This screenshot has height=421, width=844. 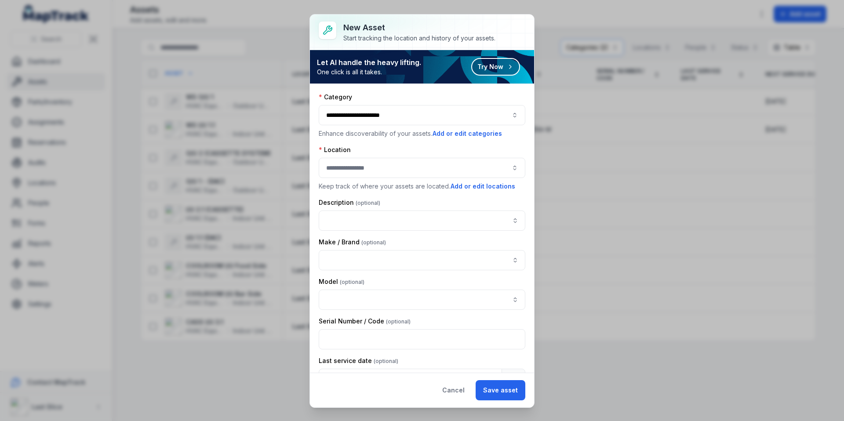 I want to click on label: Serial Number / Code, so click(x=364, y=321).